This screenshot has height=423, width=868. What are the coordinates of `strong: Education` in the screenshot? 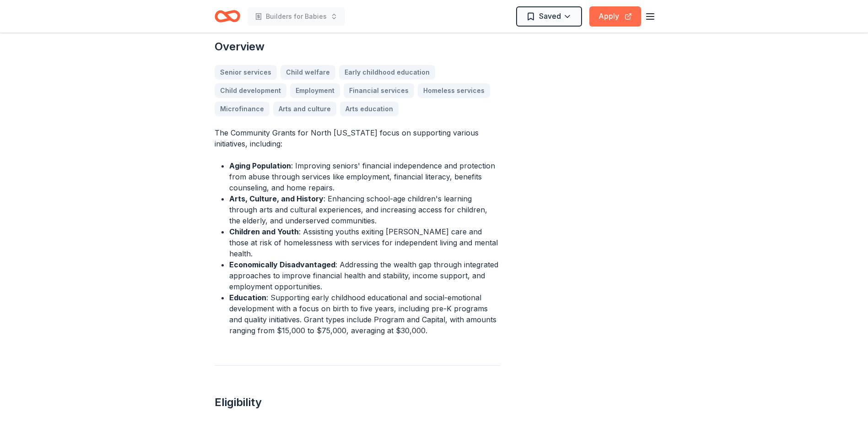 It's located at (247, 298).